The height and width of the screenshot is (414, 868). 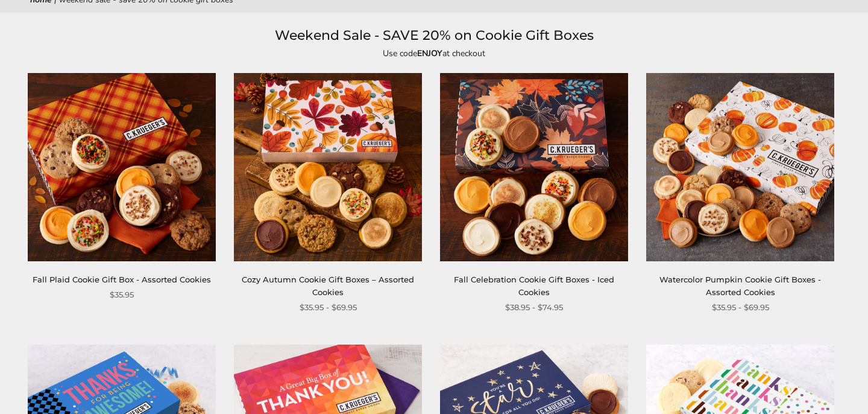 What do you see at coordinates (534, 167) in the screenshot?
I see `img: Fall Celebration Cookie Gift Boxes - Iced Cookies` at bounding box center [534, 167].